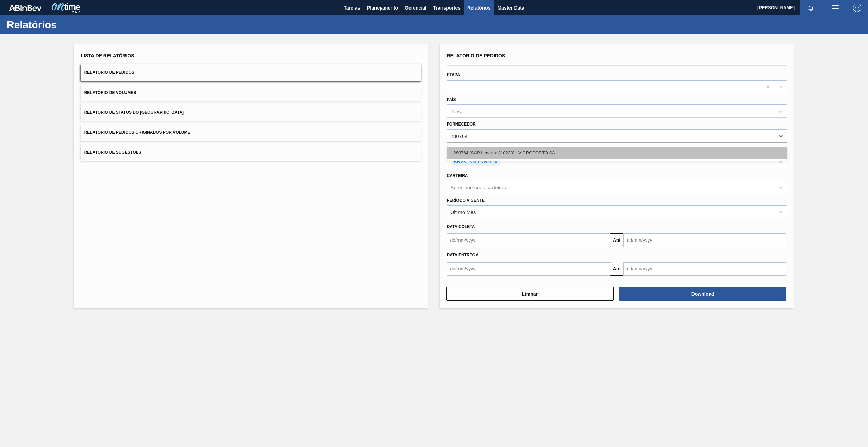  I want to click on span: Tarefas, so click(352, 8).